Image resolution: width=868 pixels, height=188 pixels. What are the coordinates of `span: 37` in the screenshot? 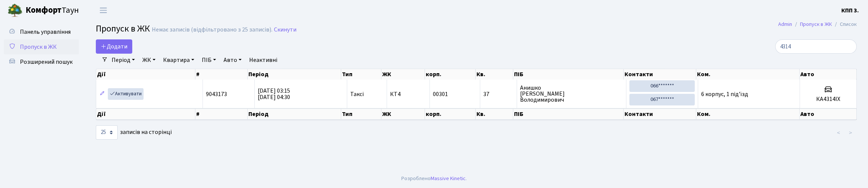 It's located at (498, 94).